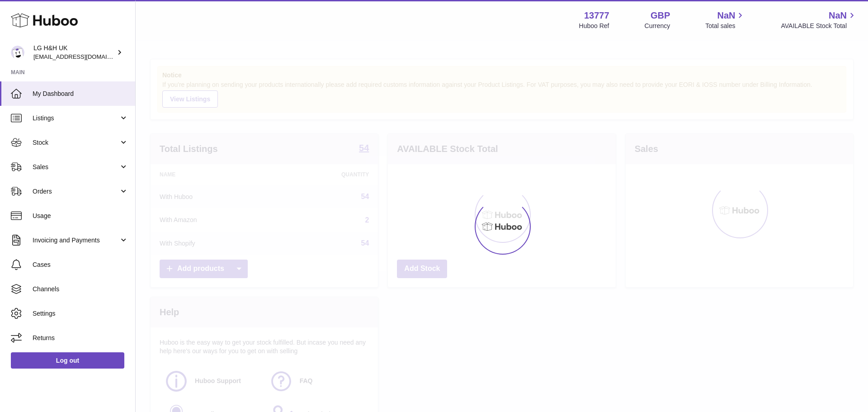 Image resolution: width=868 pixels, height=412 pixels. What do you see at coordinates (76, 118) in the screenshot?
I see `span: Listings` at bounding box center [76, 118].